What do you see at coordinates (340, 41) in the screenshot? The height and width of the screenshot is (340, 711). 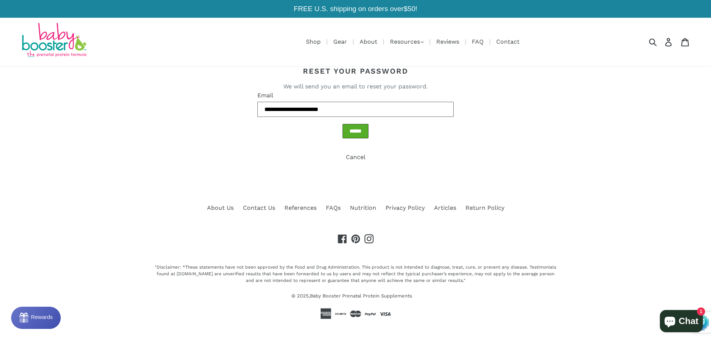 I see `a: Gear` at bounding box center [340, 41].